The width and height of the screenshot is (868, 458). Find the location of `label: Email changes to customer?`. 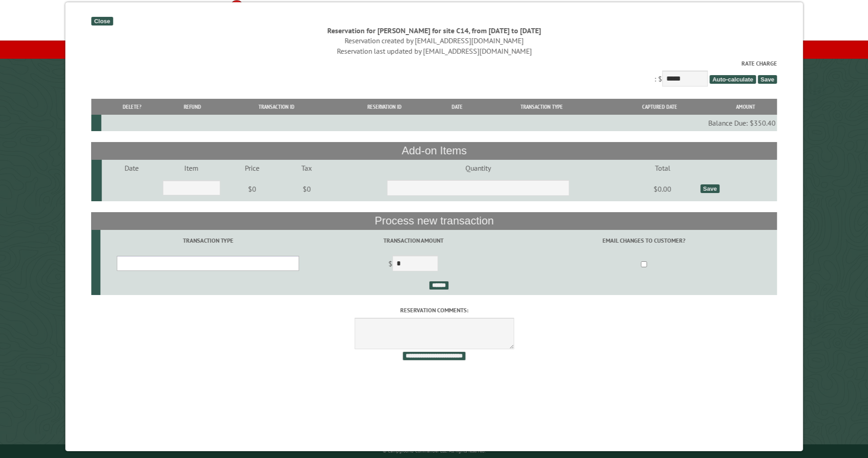

label: Email changes to customer? is located at coordinates (643, 241).